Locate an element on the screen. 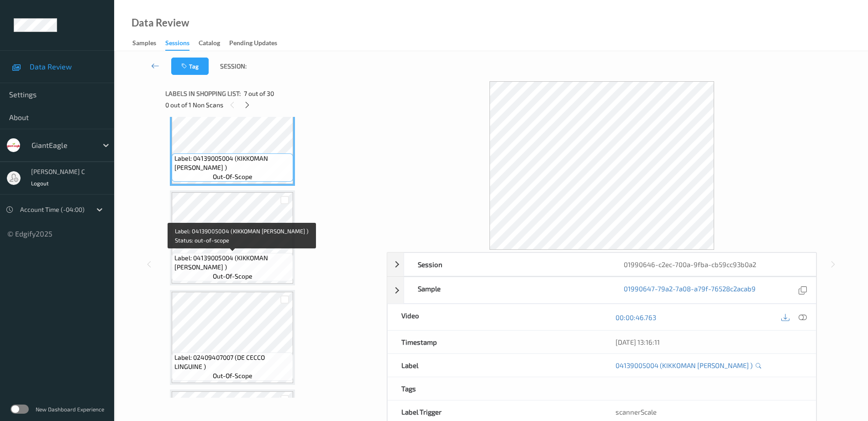 This screenshot has height=421, width=868. a: Catalog is located at coordinates (214, 43).